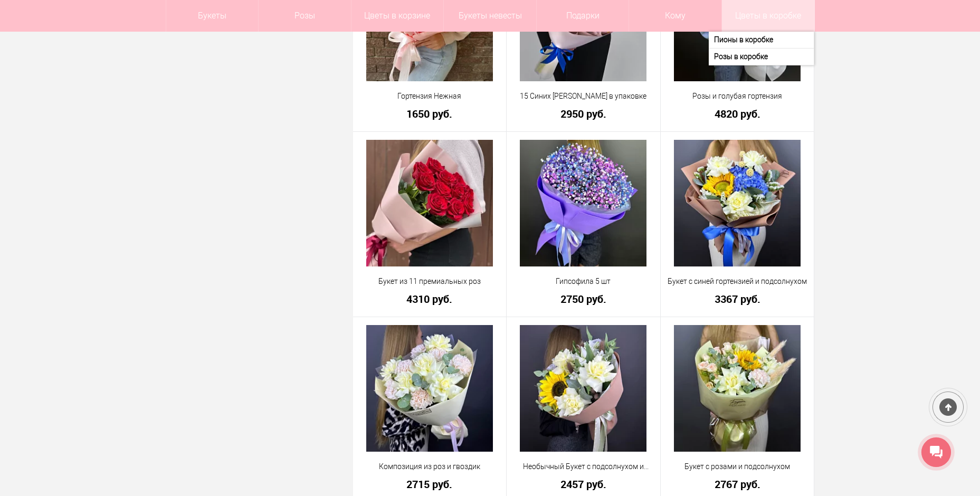  I want to click on img: Букет из 11 премиальных роз, so click(430, 203).